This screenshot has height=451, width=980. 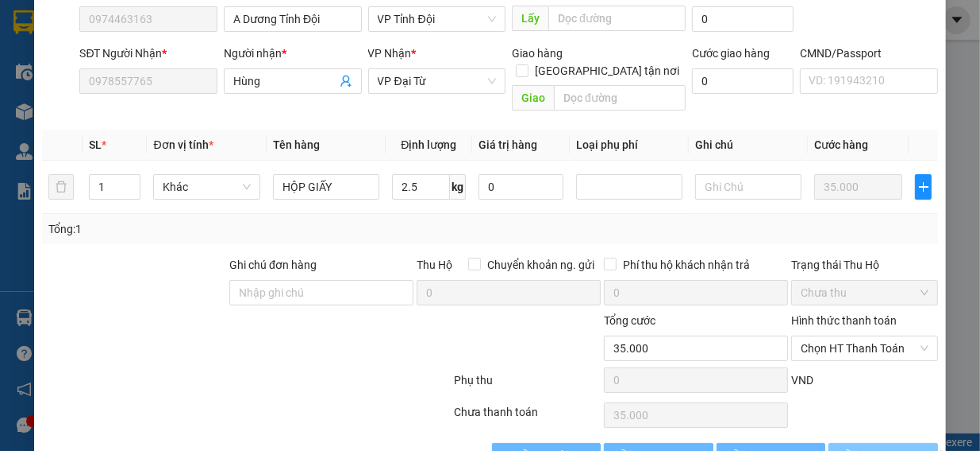 What do you see at coordinates (346, 81) in the screenshot?
I see `span: user-add` at bounding box center [346, 81].